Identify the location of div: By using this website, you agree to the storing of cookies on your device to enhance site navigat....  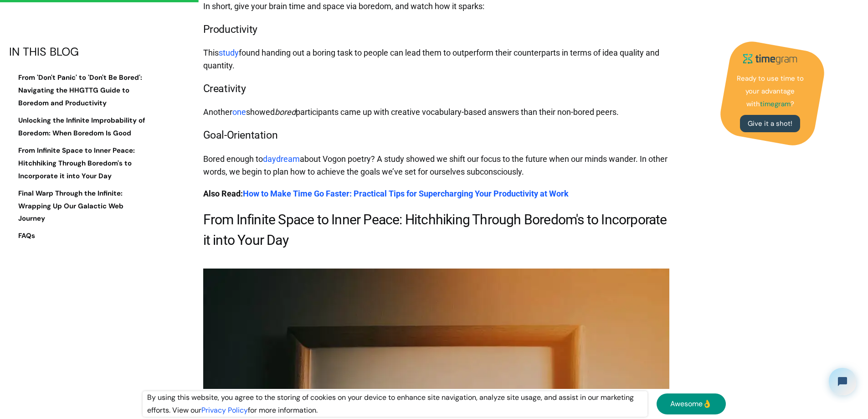
(395, 404).